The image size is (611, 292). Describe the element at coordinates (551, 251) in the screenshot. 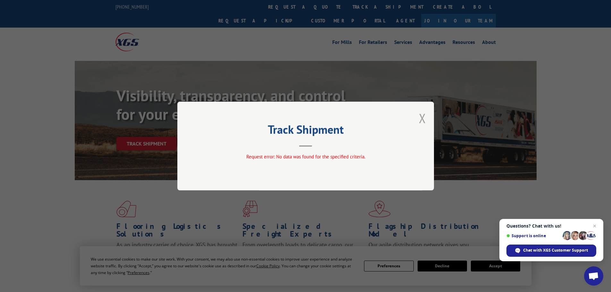

I see `div: Chat with XGS Customer Support` at that location.